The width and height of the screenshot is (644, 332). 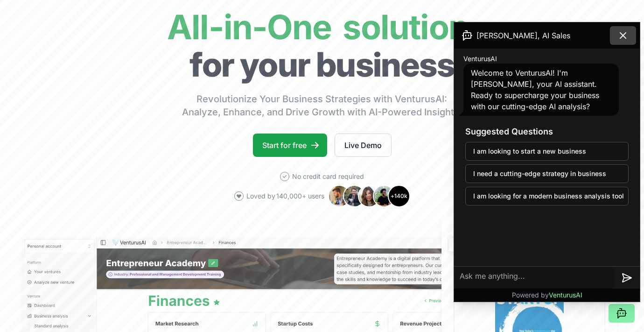 I want to click on img: Avatar 2, so click(x=354, y=196).